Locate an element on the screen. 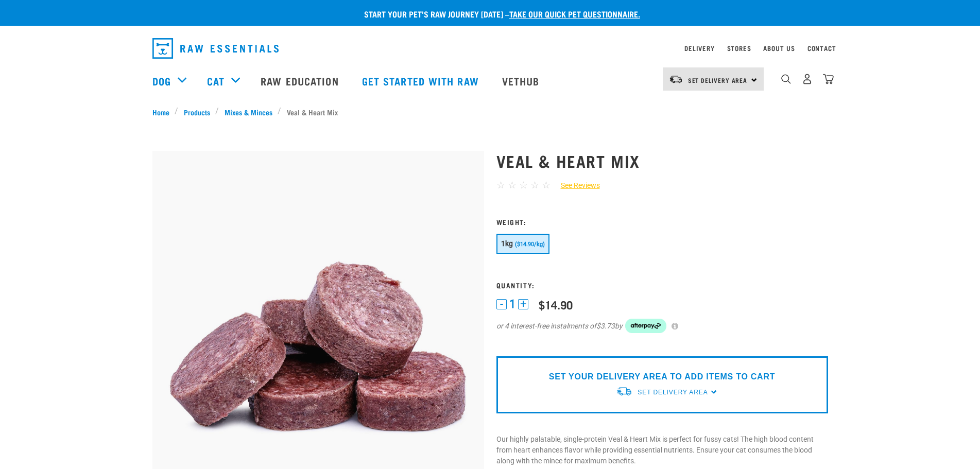 This screenshot has height=469, width=980. a: About Us is located at coordinates (778, 48).